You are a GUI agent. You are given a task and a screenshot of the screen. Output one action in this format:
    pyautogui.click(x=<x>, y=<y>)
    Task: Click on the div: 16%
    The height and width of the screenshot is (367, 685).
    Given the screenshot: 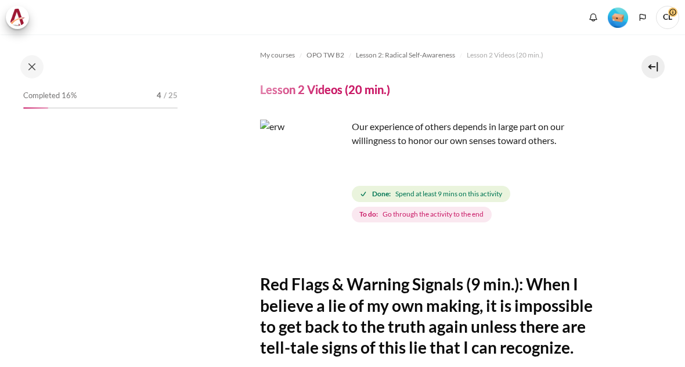 What is the action you would take?
    pyautogui.click(x=35, y=108)
    